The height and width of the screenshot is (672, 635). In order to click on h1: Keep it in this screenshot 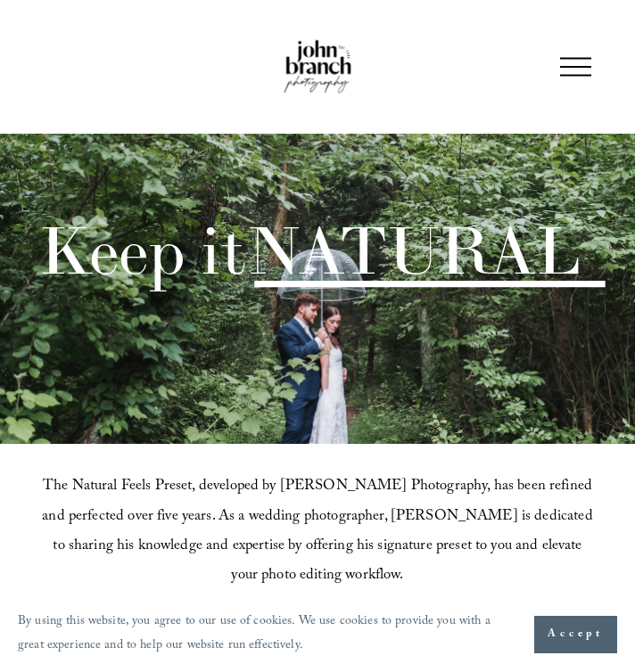, I will do `click(309, 250)`.